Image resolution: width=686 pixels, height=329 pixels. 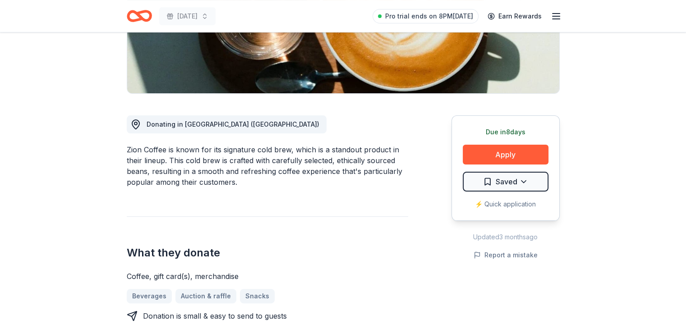 What do you see at coordinates (506, 255) in the screenshot?
I see `button: Report a mistake` at bounding box center [506, 255].